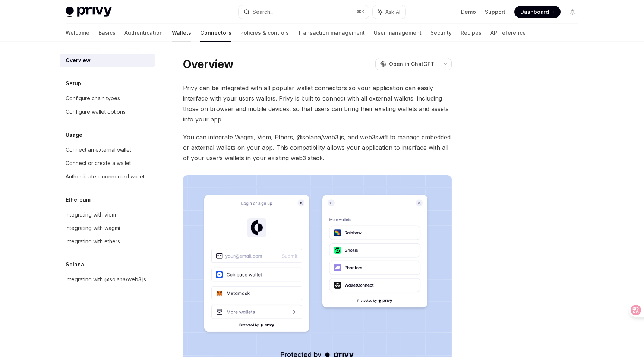 The width and height of the screenshot is (644, 357). Describe the element at coordinates (143, 33) in the screenshot. I see `a: Authentication` at that location.